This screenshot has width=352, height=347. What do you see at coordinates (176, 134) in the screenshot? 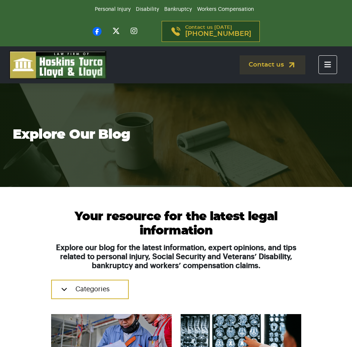
I see `h1: Explore Our Blog` at bounding box center [176, 134].